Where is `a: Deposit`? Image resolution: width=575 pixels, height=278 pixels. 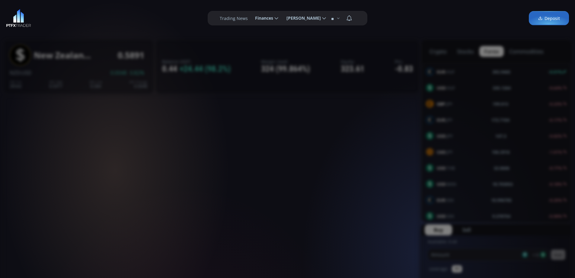
a: Deposit is located at coordinates (549, 18).